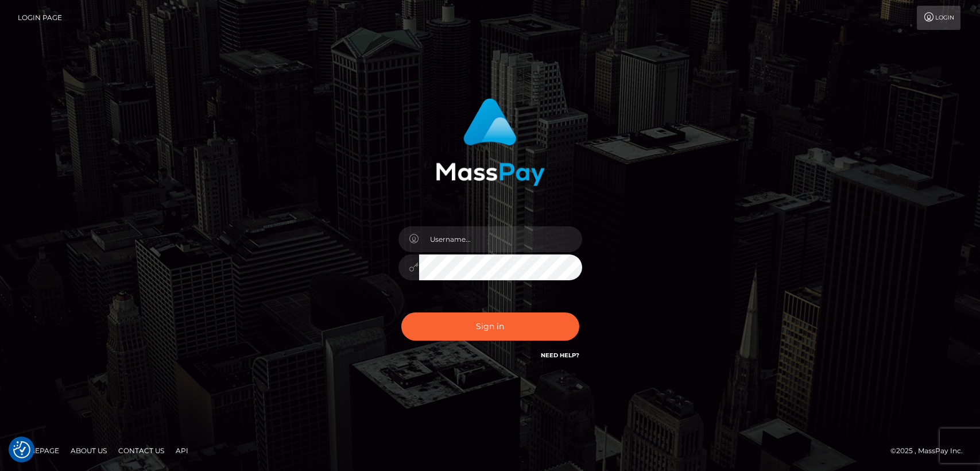  What do you see at coordinates (939, 18) in the screenshot?
I see `a: Login` at bounding box center [939, 18].